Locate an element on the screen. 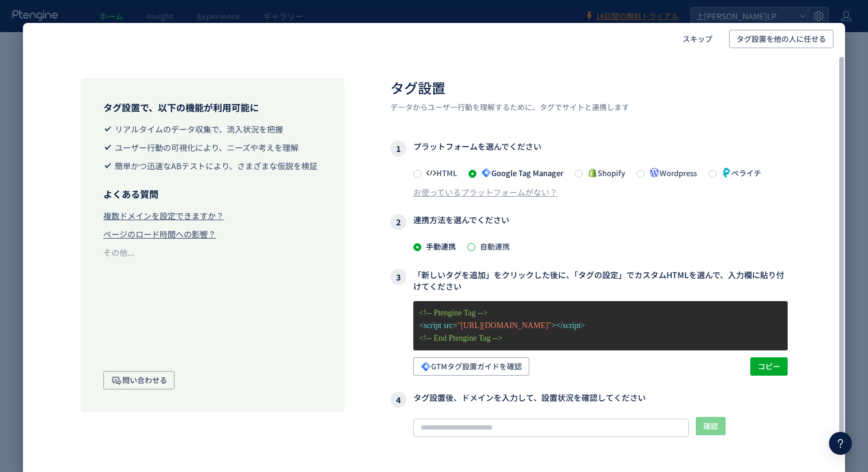 This screenshot has width=868, height=472. span: スキップ is located at coordinates (698, 39).